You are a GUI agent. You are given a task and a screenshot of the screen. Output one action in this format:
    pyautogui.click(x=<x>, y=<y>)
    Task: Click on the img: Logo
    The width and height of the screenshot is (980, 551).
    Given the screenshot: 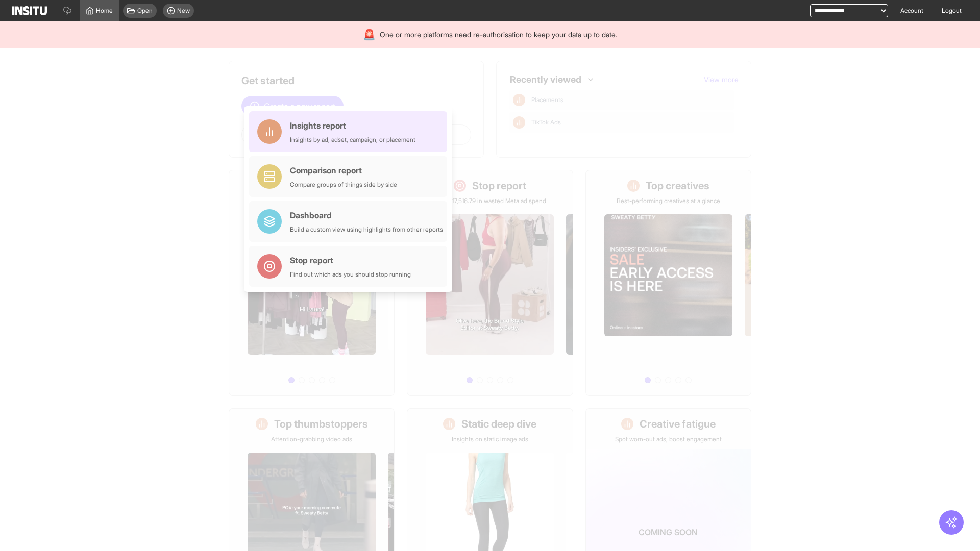 What is the action you would take?
    pyautogui.click(x=30, y=11)
    